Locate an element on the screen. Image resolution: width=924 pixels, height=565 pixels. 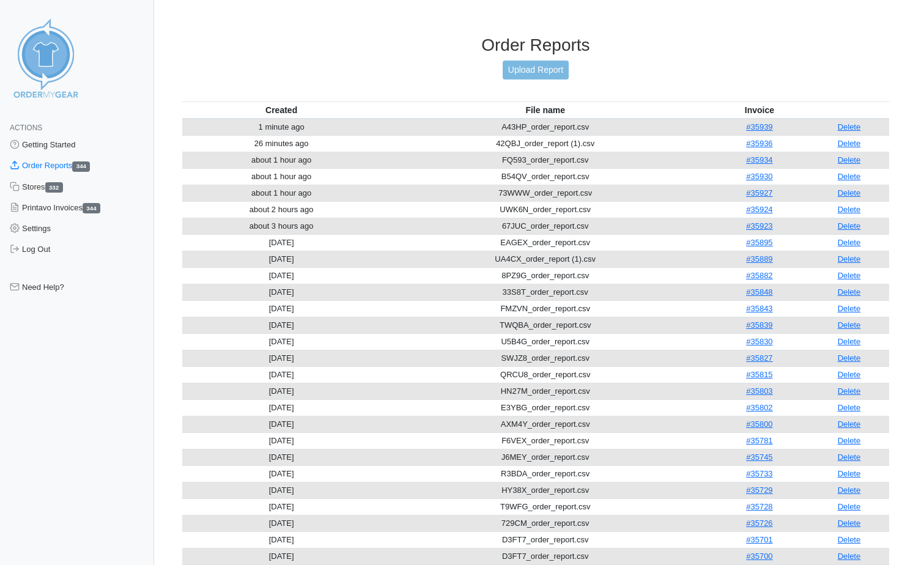
td: 73WWW_order_report.csv is located at coordinates (545, 193).